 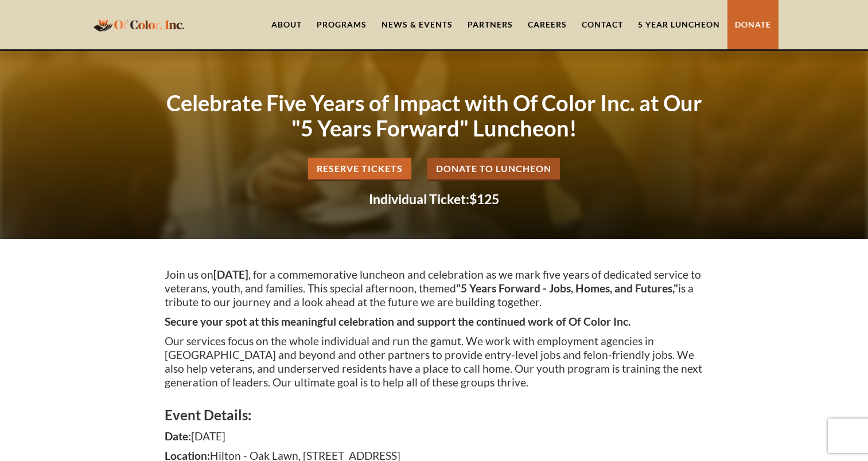 What do you see at coordinates (434, 199) in the screenshot?
I see `h2: $125` at bounding box center [434, 199].